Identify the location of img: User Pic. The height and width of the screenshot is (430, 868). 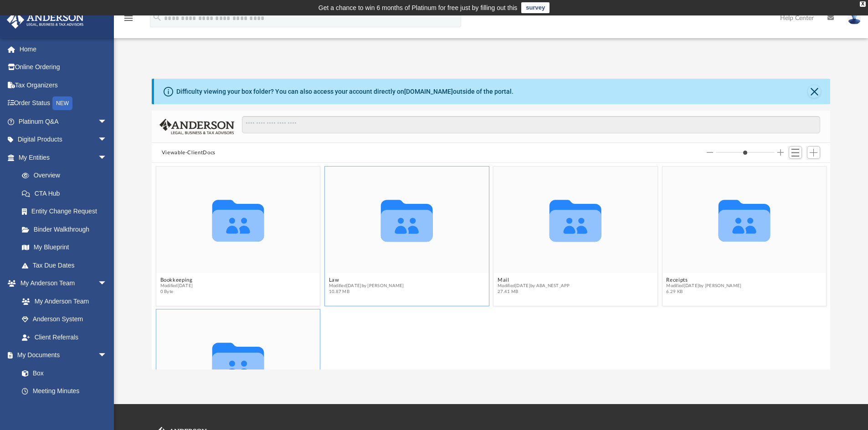
(854, 18).